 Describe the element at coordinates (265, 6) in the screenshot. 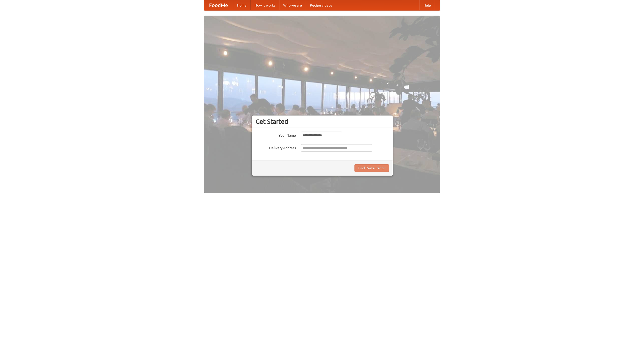

I see `a: How it works` at that location.